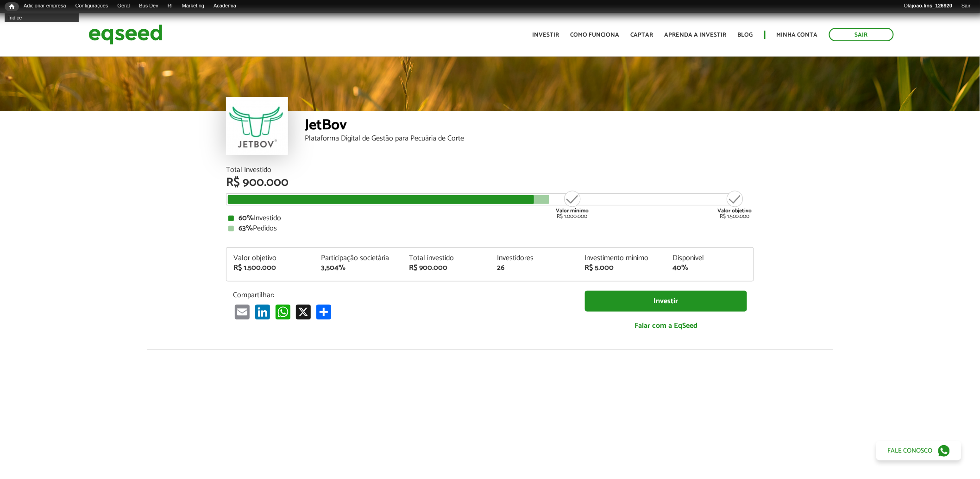 The image size is (980, 479). I want to click on a: Início, so click(11, 6).